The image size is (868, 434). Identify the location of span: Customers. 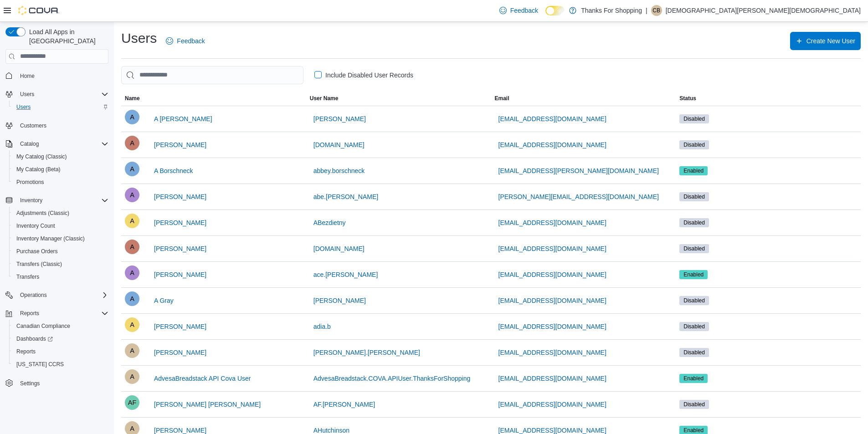
(33, 126).